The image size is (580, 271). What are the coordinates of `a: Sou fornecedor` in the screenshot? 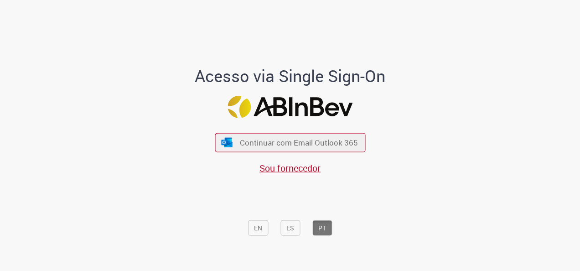 It's located at (290, 167).